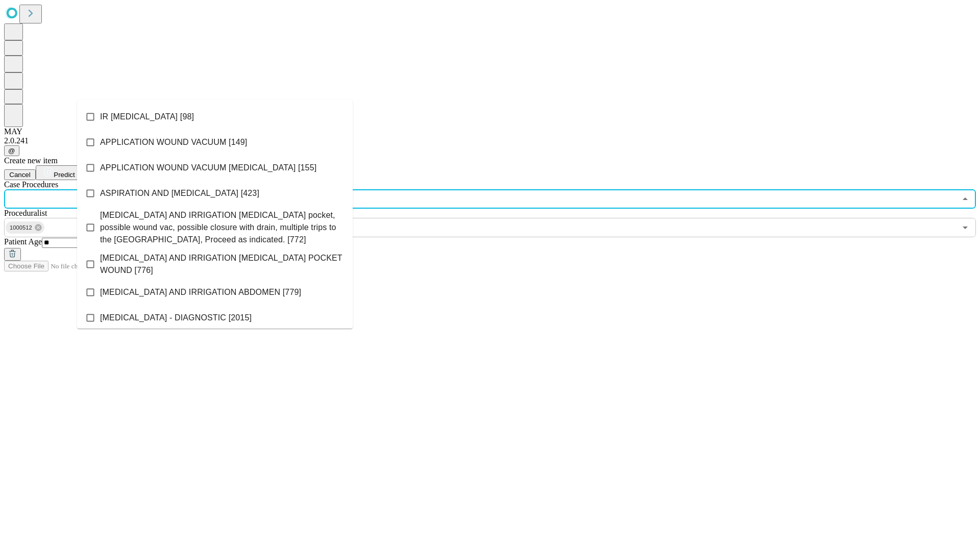  I want to click on span: Cancel, so click(20, 175).